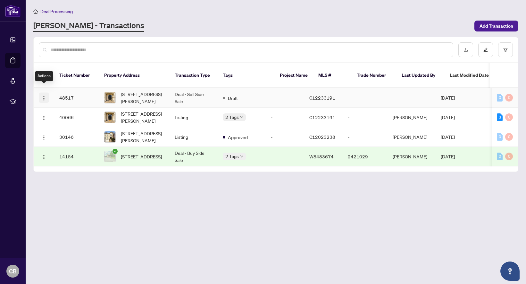 The height and width of the screenshot is (284, 526). I want to click on span: edit, so click(486, 50).